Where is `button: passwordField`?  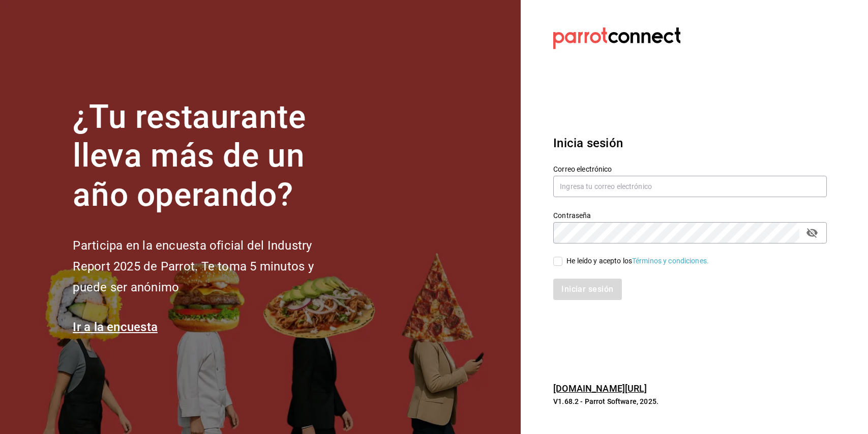
button: passwordField is located at coordinates (812, 233).